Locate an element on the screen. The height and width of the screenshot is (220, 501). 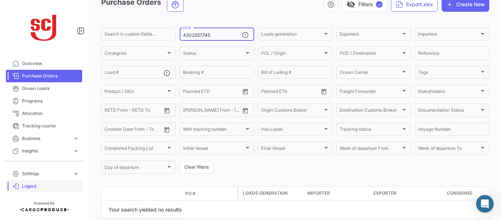
span: Exporter is located at coordinates (385, 193).